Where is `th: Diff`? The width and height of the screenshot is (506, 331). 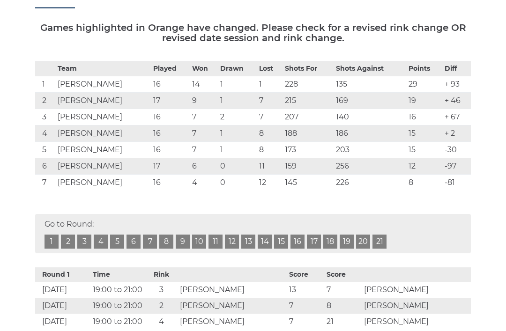 th: Diff is located at coordinates (456, 69).